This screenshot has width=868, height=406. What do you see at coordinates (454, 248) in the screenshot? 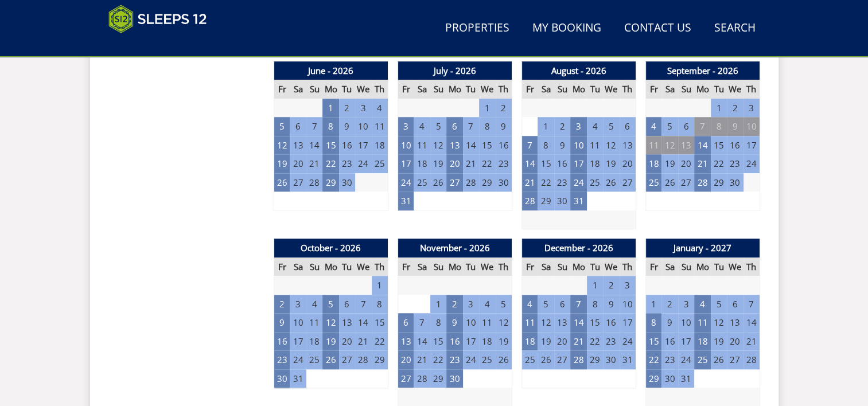
I see `th: November - 2026` at bounding box center [454, 248].